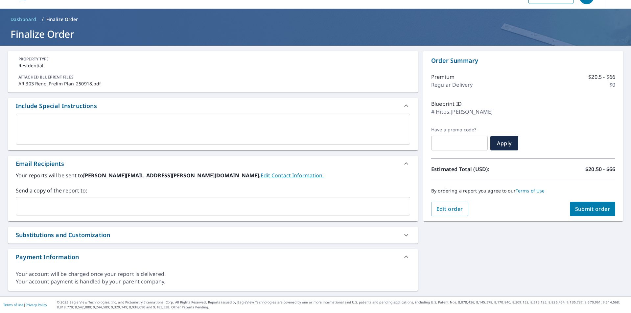 Image resolution: width=631 pixels, height=313 pixels. Describe the element at coordinates (477, 169) in the screenshot. I see `p: Estimated Total (USD):` at that location.